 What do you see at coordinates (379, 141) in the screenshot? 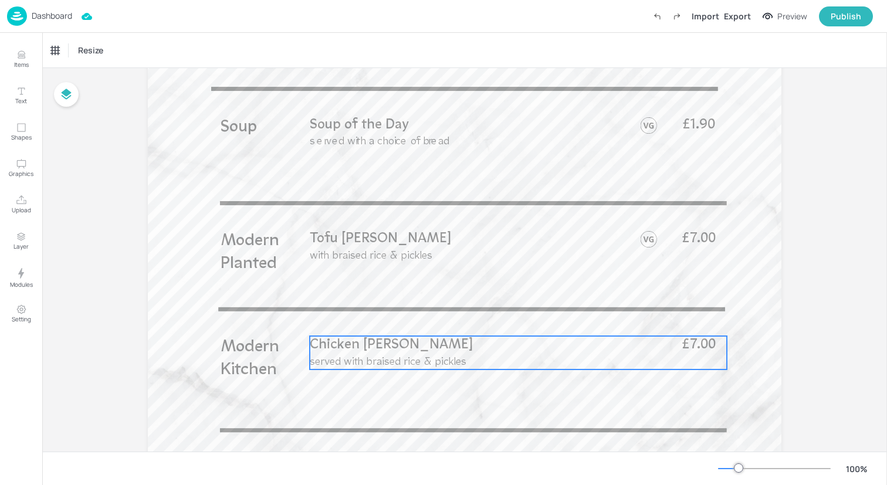
I see `span: served with a choice of bread` at bounding box center [379, 141].